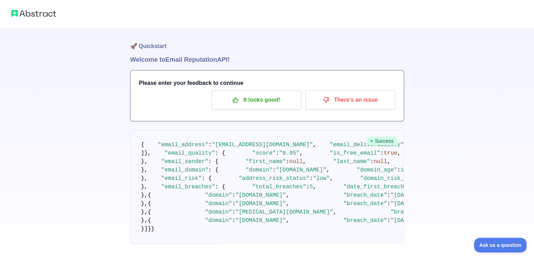 The width and height of the screenshot is (534, 256). What do you see at coordinates (190, 153) in the screenshot?
I see `span: "email_quality"` at bounding box center [190, 153].